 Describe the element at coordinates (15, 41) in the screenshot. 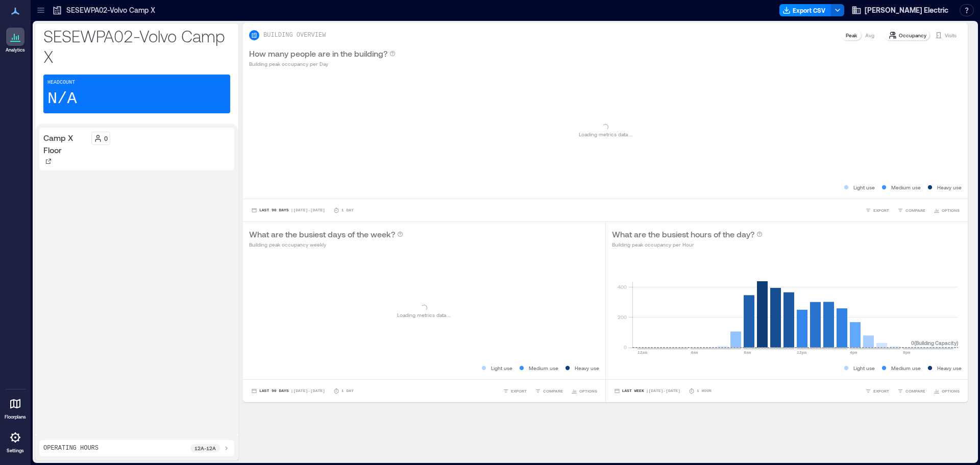

I see `a: Analytics` at that location.